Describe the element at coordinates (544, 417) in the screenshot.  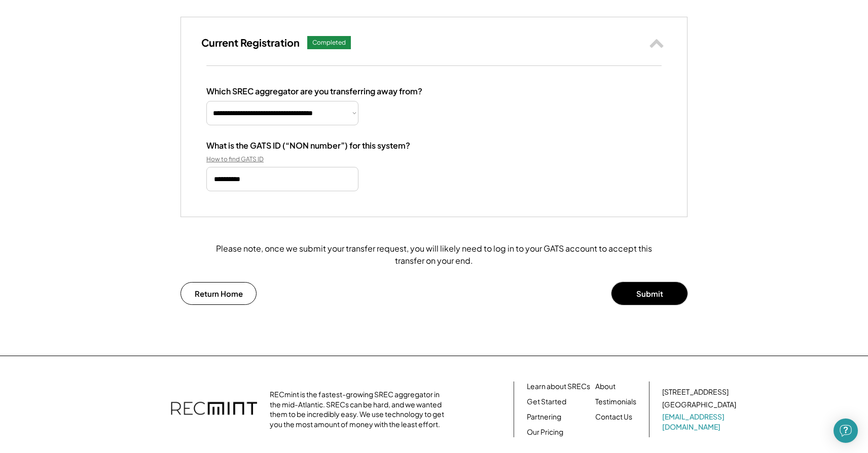
I see `a: Partnering` at that location.